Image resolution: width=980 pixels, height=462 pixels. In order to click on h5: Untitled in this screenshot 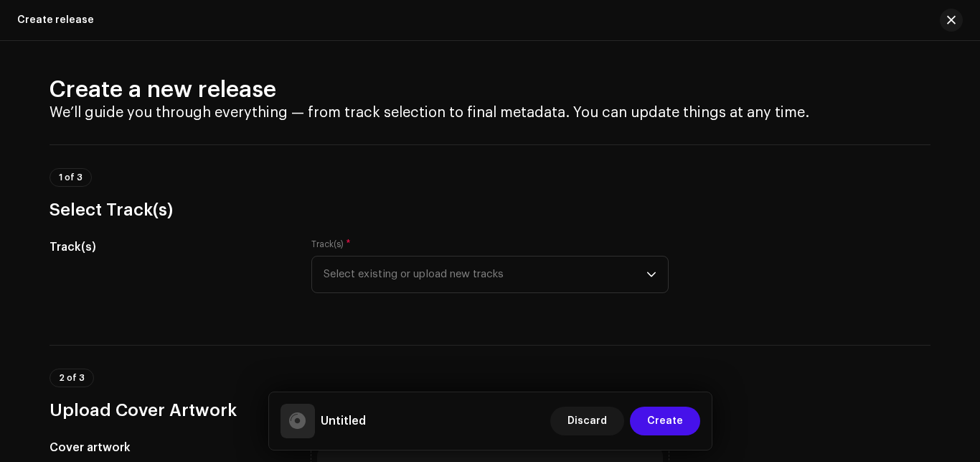, I will do `click(343, 421)`.